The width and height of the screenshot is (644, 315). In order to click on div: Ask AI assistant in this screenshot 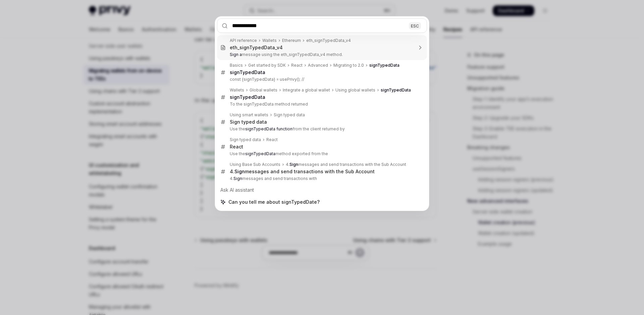, I will do `click(322, 190)`.